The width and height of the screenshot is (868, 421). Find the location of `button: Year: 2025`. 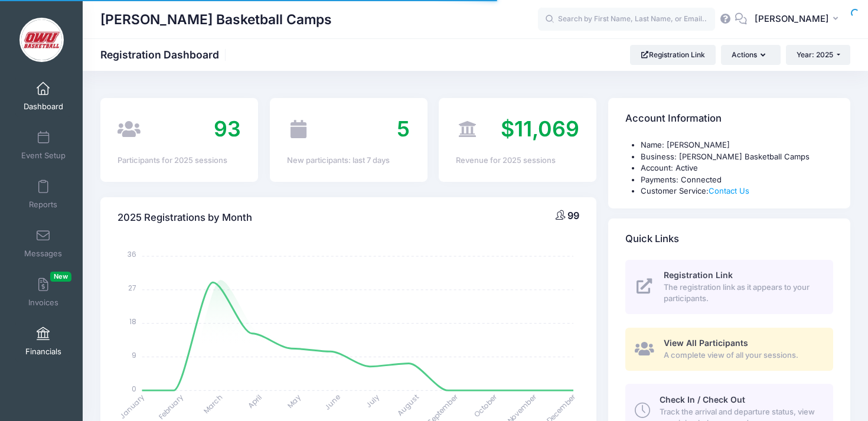

button: Year: 2025 is located at coordinates (818, 55).